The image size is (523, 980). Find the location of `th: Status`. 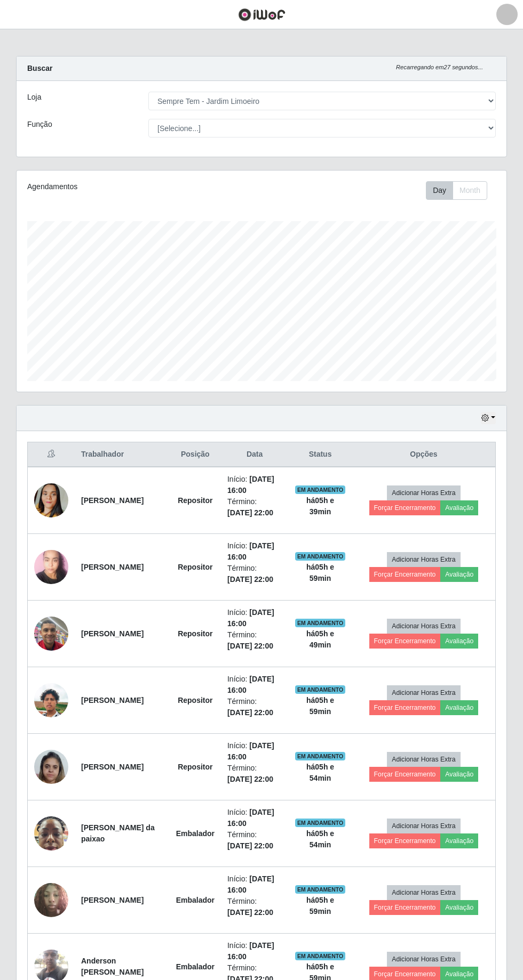

th: Status is located at coordinates (320, 454).